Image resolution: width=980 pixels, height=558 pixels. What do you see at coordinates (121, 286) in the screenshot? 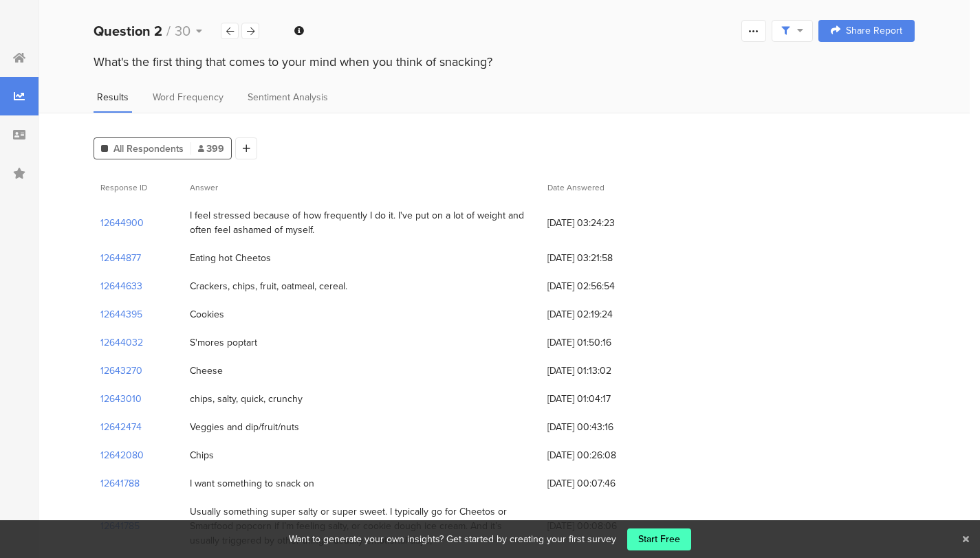
I see `section: 12644633` at bounding box center [121, 286].